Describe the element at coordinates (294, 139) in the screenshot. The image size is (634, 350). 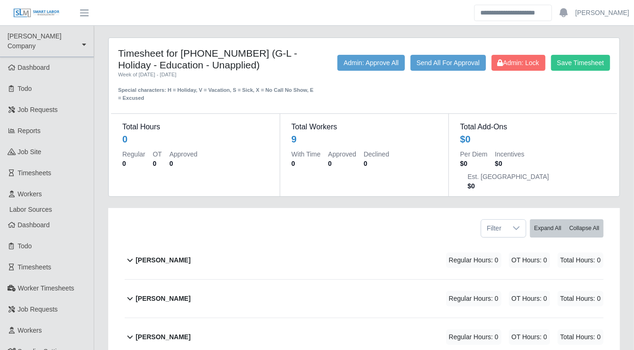
I see `div: 9` at that location.